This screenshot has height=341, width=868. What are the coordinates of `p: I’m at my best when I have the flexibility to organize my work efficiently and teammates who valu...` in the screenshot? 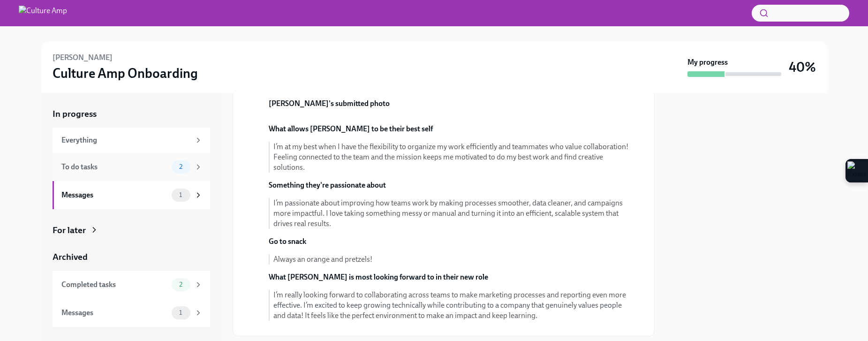 It's located at (453, 157).